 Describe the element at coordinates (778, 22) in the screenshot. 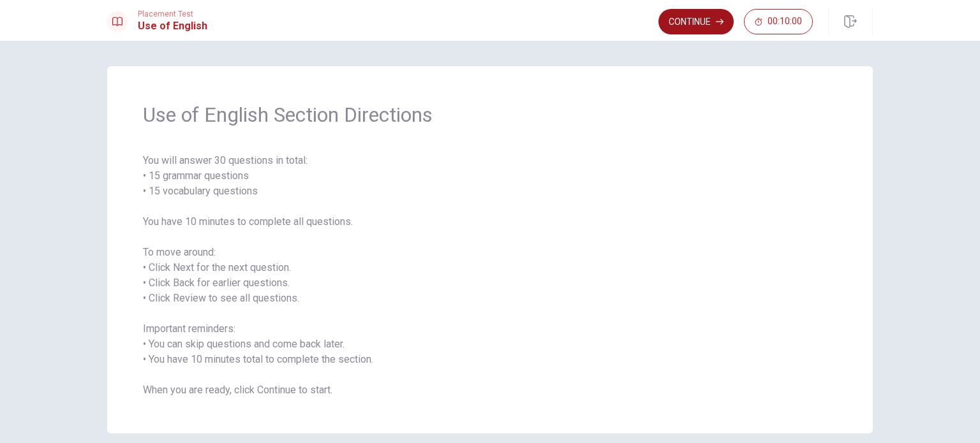

I see `button: 00:10:00` at that location.